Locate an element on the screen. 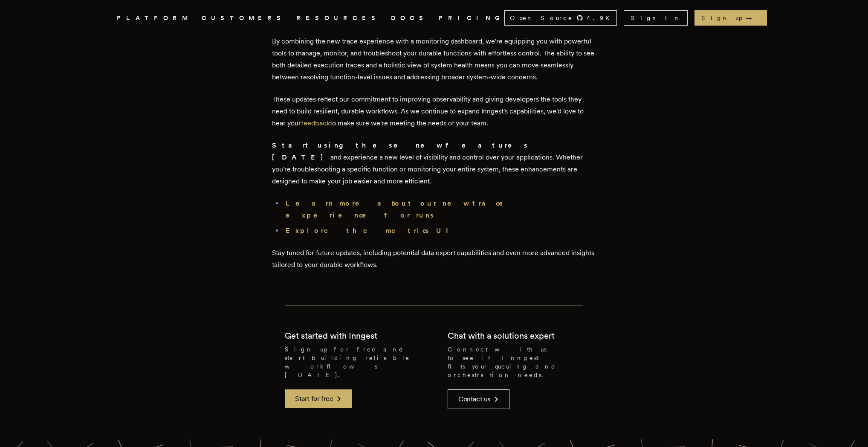 Image resolution: width=868 pixels, height=447 pixels. span: 4.9 K is located at coordinates (601, 18).